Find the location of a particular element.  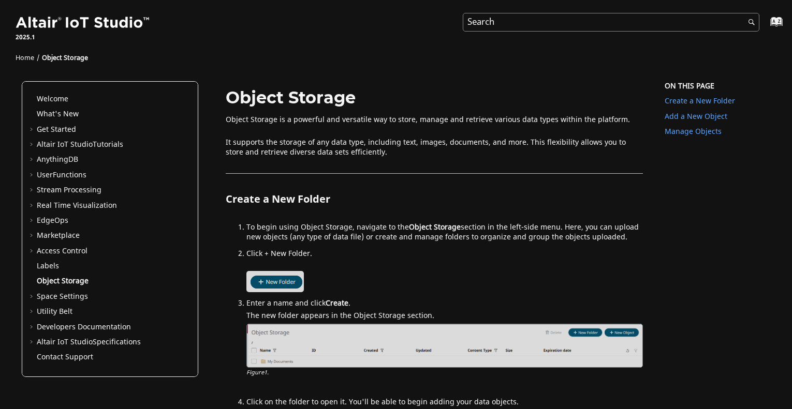

span: Object Storage is located at coordinates (435, 227).